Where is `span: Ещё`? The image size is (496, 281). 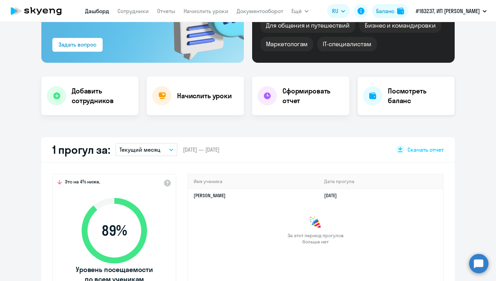 span: Ещё is located at coordinates (296, 11).